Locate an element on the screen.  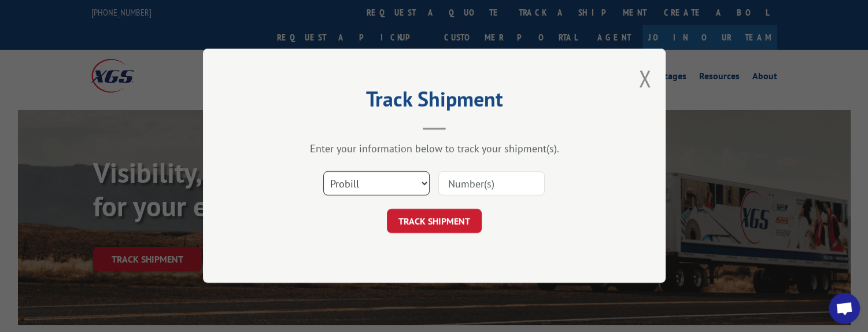
div: Enter your information below to track your shipment(s). is located at coordinates (435, 149).